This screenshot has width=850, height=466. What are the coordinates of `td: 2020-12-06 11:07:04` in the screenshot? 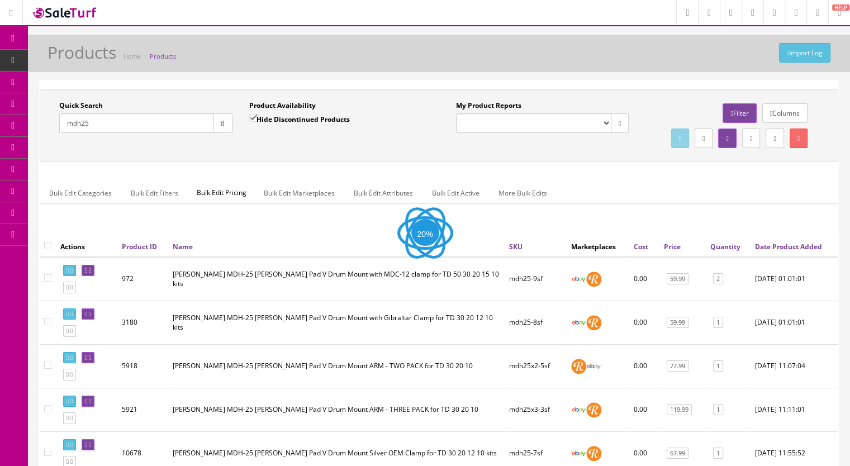 It's located at (794, 366).